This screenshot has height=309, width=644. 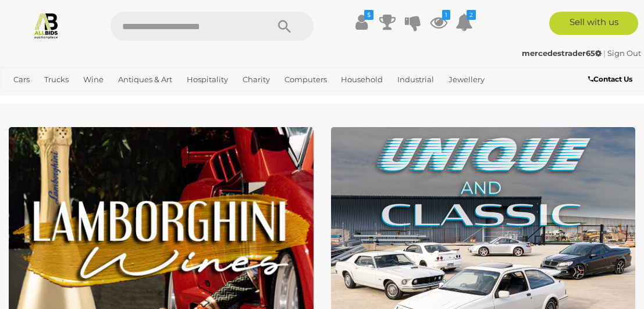 I want to click on a: Charity, so click(x=256, y=79).